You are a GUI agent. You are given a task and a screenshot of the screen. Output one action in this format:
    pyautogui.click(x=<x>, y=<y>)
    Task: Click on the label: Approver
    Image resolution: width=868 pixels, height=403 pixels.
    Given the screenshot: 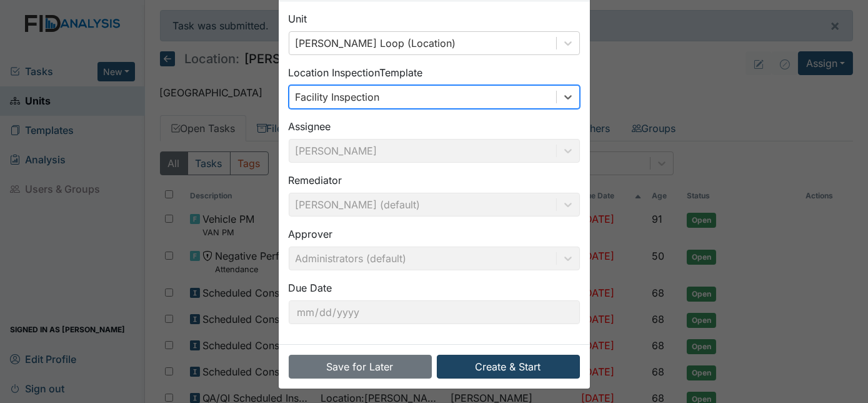 What is the action you would take?
    pyautogui.click(x=311, y=234)
    